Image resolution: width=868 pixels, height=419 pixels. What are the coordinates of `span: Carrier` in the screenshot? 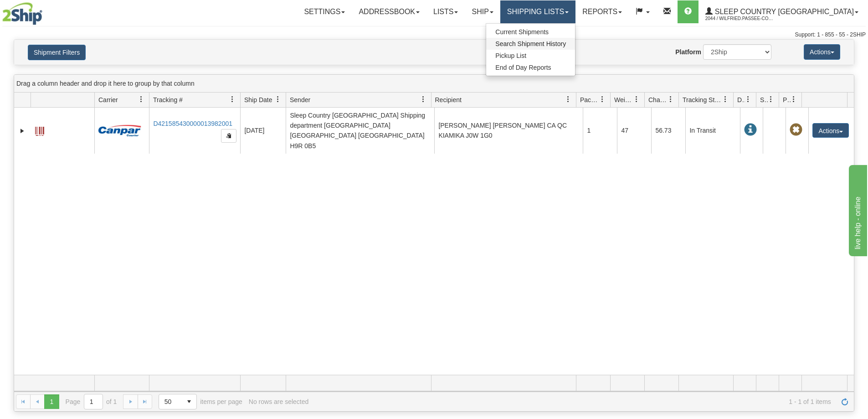 It's located at (108, 100).